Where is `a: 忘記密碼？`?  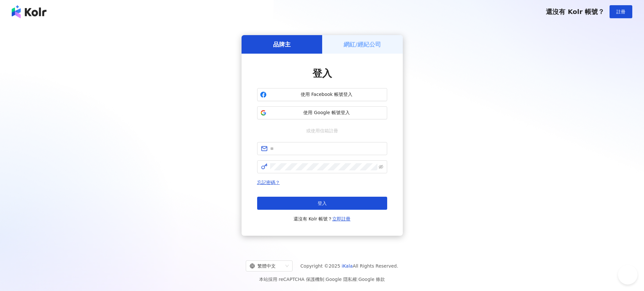 a: 忘記密碼？ is located at coordinates (268, 182).